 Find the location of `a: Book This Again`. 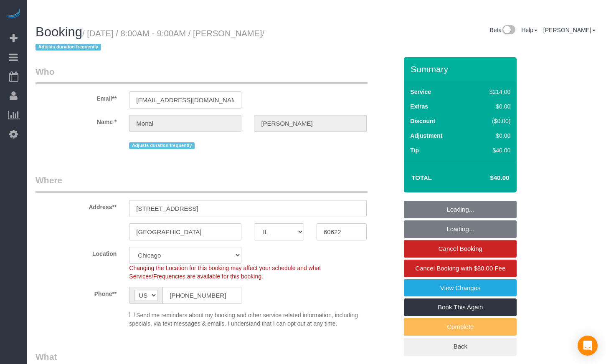

a: Book This Again is located at coordinates (460, 307).